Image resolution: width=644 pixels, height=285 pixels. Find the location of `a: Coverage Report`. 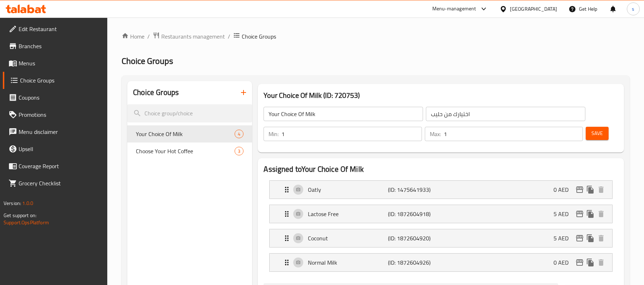

a: Coverage Report is located at coordinates (55, 166).